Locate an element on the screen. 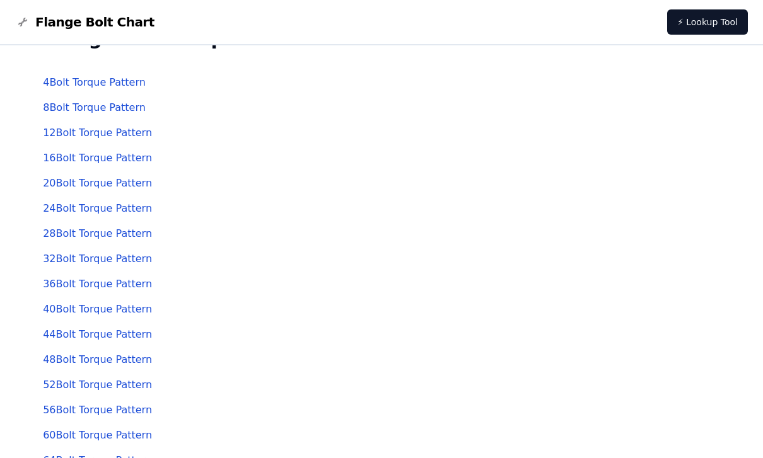  a: 36Bolt Torque Pattern is located at coordinates (97, 284).